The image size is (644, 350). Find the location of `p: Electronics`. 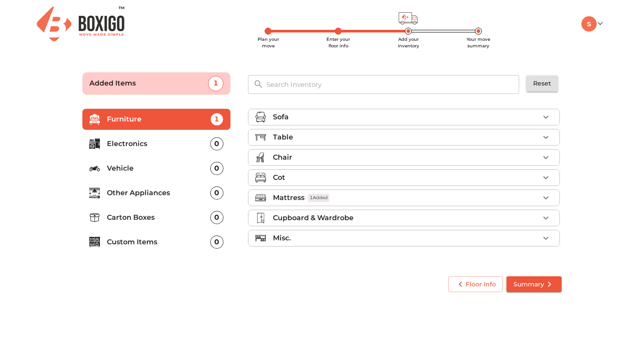

p: Electronics is located at coordinates (158, 144).